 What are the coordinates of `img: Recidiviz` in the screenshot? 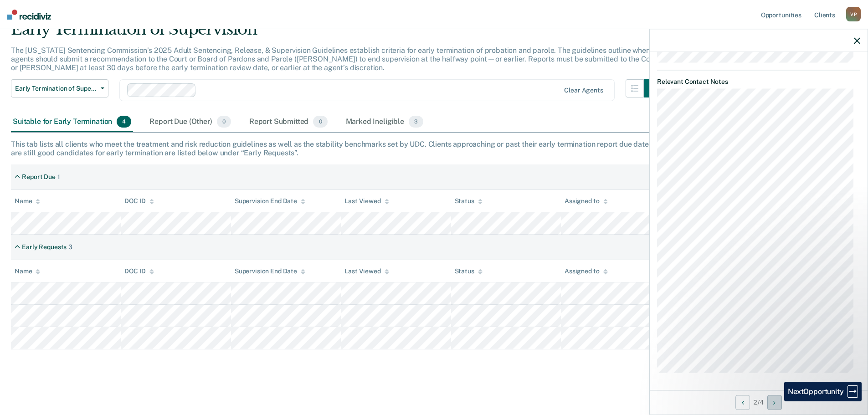 It's located at (29, 15).